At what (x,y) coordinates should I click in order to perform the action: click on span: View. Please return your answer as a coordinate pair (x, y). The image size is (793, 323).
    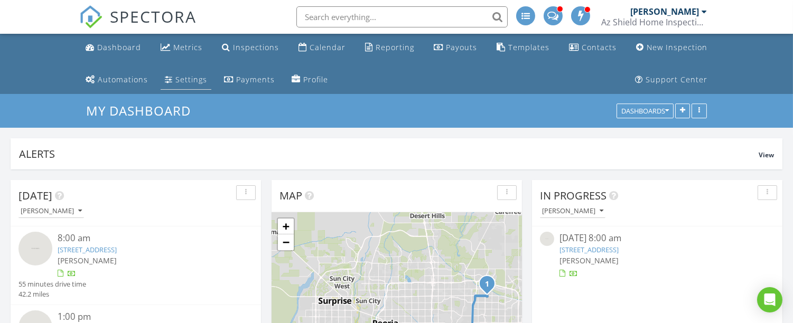
    Looking at the image, I should click on (766, 155).